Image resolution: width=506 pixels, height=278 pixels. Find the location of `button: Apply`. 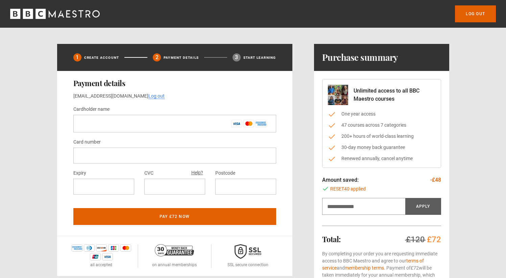

button: Apply is located at coordinates (423, 207).